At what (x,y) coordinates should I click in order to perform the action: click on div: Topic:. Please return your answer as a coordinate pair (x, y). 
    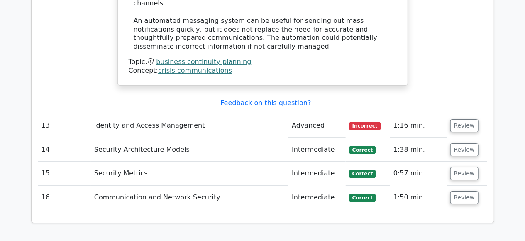
    Looking at the image, I should click on (263, 62).